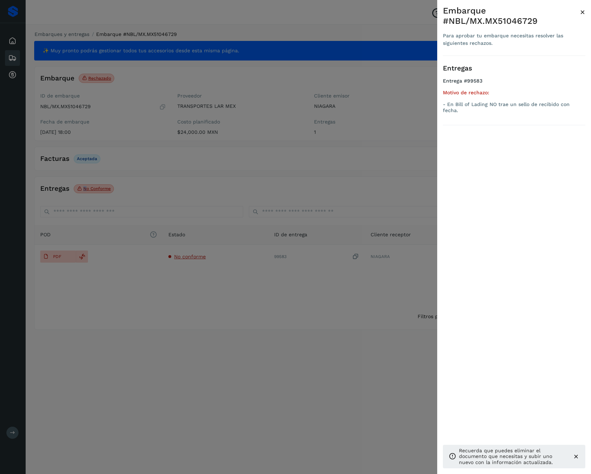 The width and height of the screenshot is (591, 474). What do you see at coordinates (511, 16) in the screenshot?
I see `div: Embarque #NBL/MX.MX51046729` at bounding box center [511, 16].